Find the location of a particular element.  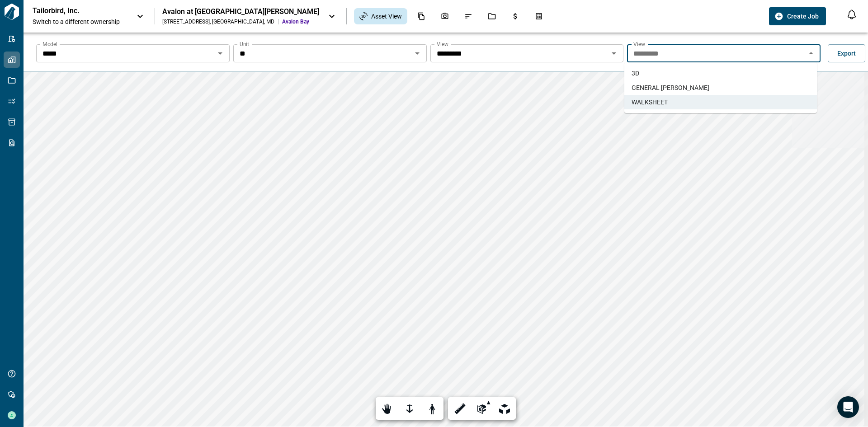

div: Open Intercom Messenger is located at coordinates (848, 407).